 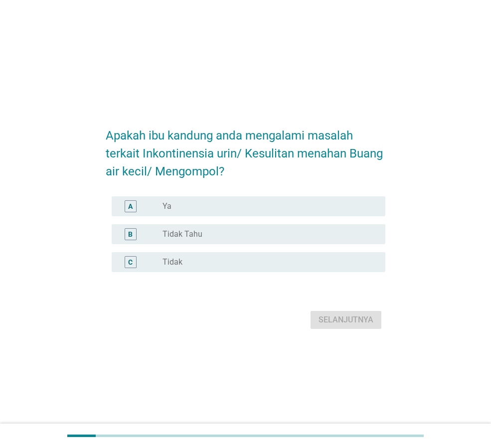 I want to click on label: Tidak Tahu, so click(x=183, y=234).